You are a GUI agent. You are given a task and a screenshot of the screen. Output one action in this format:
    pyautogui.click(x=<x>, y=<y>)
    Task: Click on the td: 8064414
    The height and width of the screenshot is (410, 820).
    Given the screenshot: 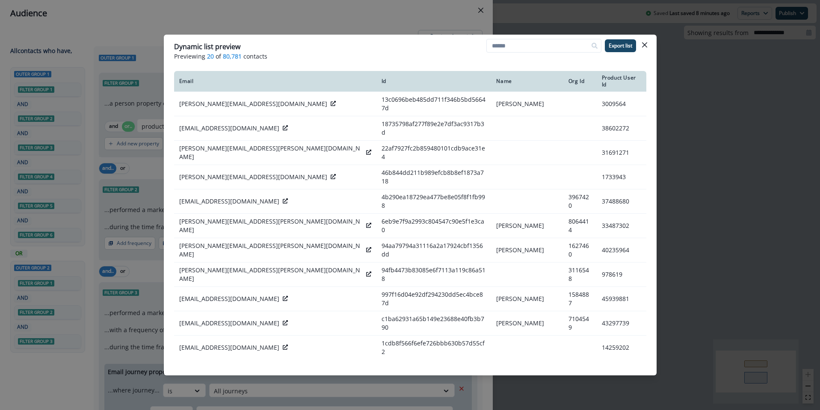 What is the action you would take?
    pyautogui.click(x=580, y=226)
    